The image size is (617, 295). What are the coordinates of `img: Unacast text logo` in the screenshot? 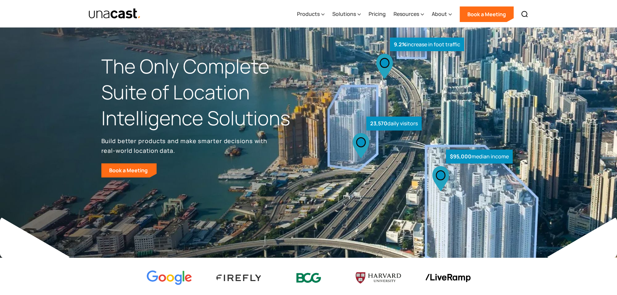 It's located at (115, 14).